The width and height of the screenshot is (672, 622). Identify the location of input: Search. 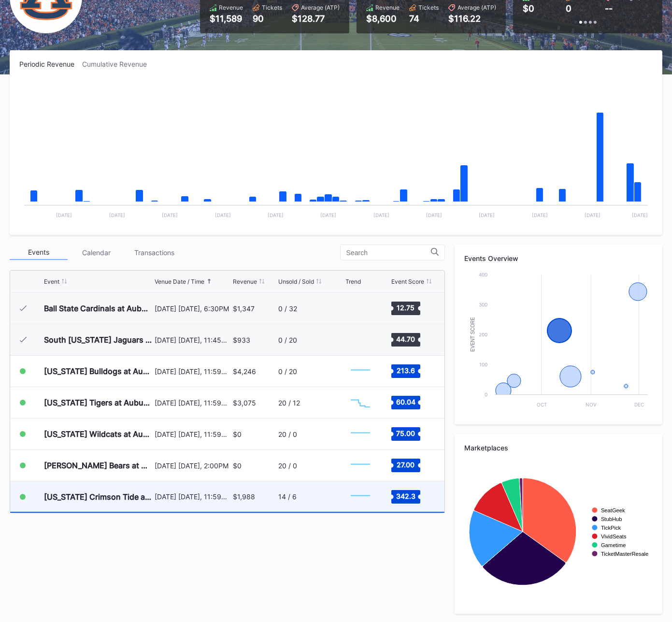
(388, 253).